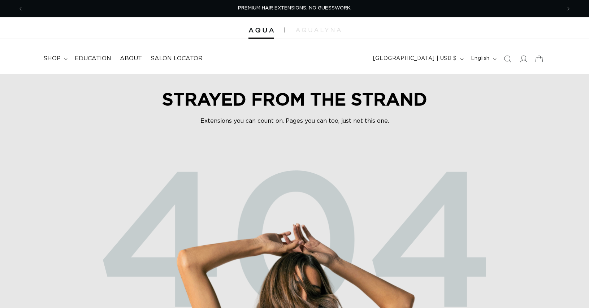 Image resolution: width=589 pixels, height=308 pixels. I want to click on span: shop, so click(52, 59).